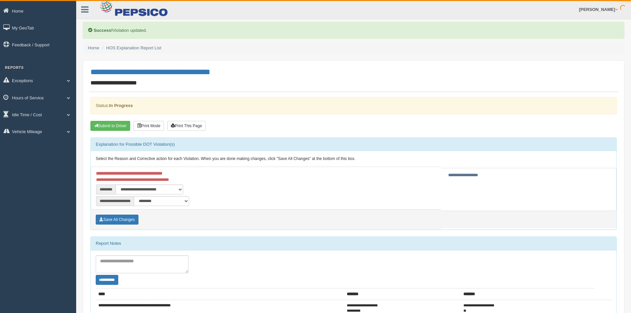 Image resolution: width=631 pixels, height=313 pixels. Describe the element at coordinates (134, 48) in the screenshot. I see `a: HOS Explanation Report List` at that location.